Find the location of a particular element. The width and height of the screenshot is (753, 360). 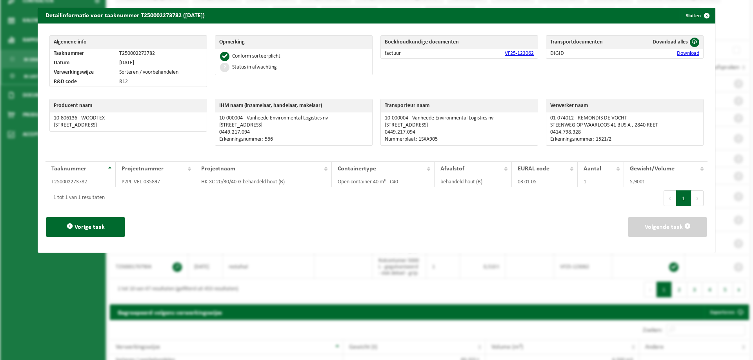

div: 1 tot 1 van 1 resultaten is located at coordinates (77, 198).